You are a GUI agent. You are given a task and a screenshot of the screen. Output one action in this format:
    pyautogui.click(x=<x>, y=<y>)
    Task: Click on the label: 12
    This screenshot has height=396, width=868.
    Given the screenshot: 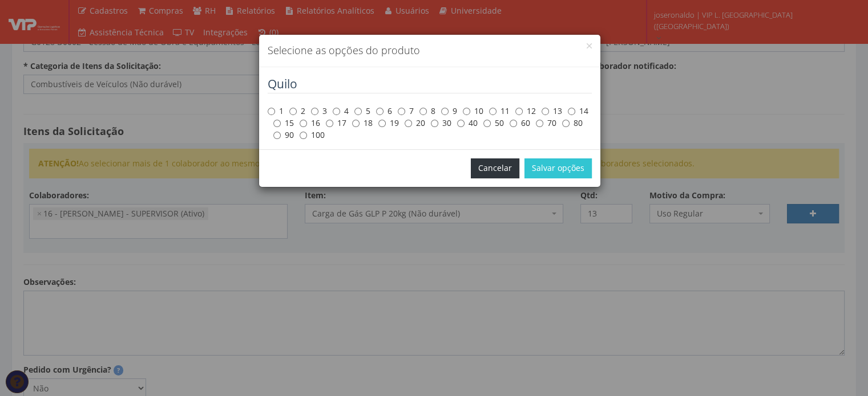 What is the action you would take?
    pyautogui.click(x=526, y=112)
    